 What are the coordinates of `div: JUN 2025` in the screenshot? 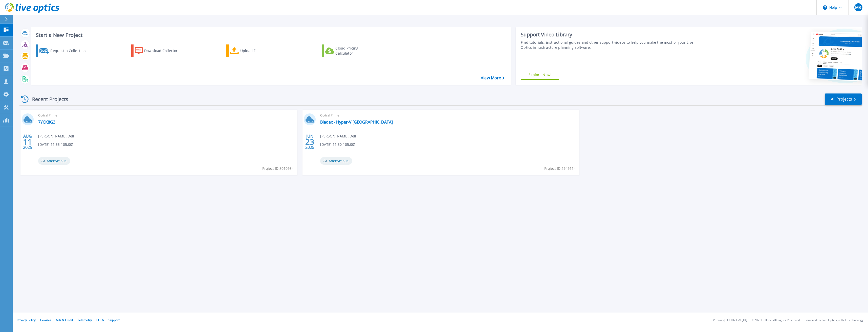 It's located at (310, 141).